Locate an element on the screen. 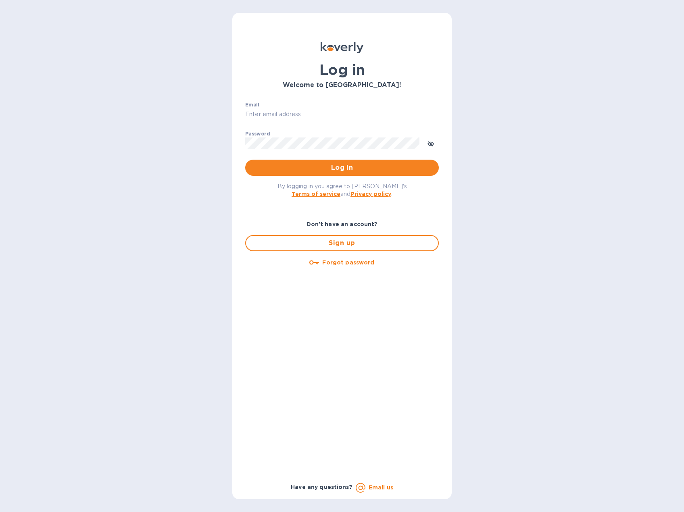 The height and width of the screenshot is (512, 684). label: Password is located at coordinates (257, 134).